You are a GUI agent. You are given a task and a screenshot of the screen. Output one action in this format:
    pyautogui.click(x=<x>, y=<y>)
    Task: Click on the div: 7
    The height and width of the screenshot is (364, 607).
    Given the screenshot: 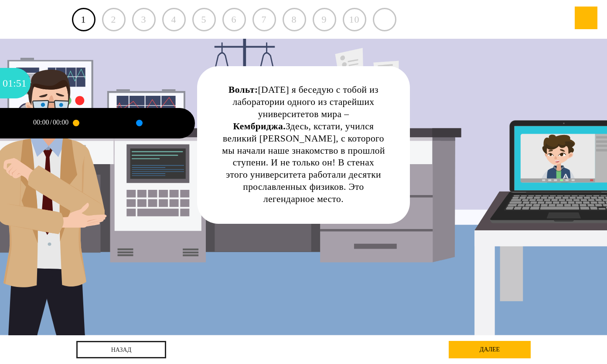 What is the action you would take?
    pyautogui.click(x=264, y=20)
    